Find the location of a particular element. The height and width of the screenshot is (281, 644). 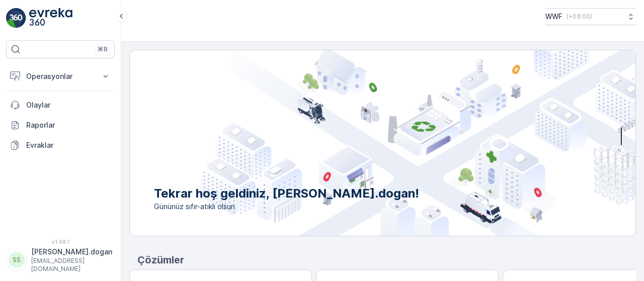

p: Evraklar is located at coordinates (68, 145).